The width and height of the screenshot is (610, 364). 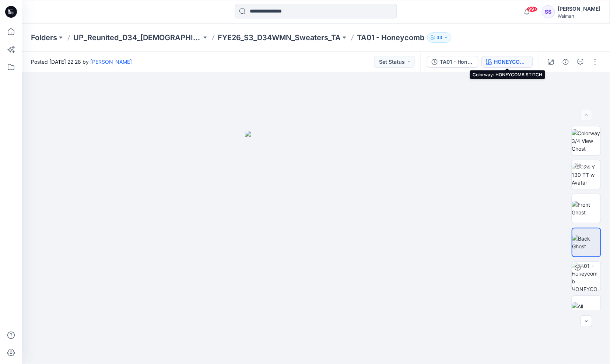 I want to click on div: Walmart, so click(x=579, y=16).